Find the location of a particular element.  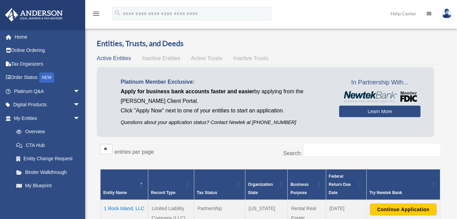

a: Home is located at coordinates (47, 37).